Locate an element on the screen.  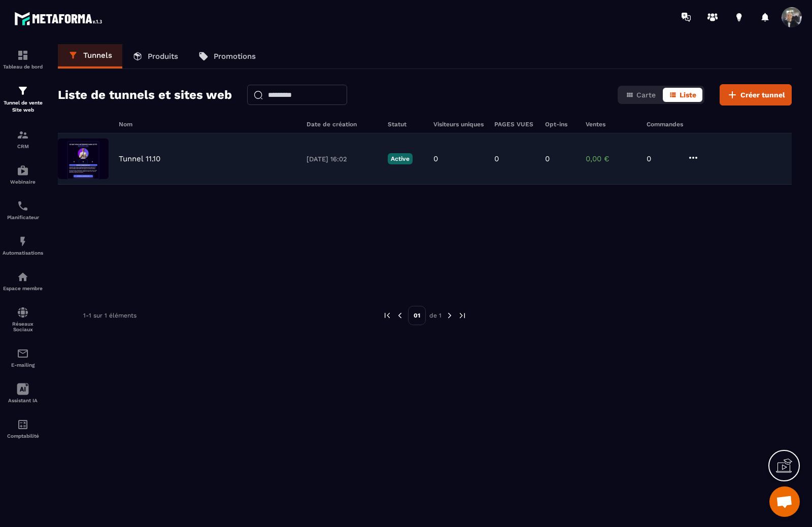
h6: Opt-ins is located at coordinates (560, 124).